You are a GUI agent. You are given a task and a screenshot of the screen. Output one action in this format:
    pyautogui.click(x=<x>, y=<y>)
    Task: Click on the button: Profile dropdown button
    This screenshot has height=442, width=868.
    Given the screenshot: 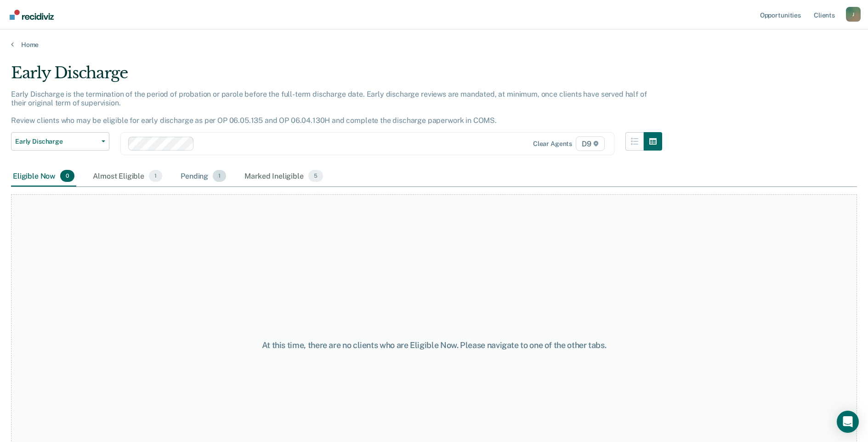 What is the action you would take?
    pyautogui.click(x=854, y=14)
    